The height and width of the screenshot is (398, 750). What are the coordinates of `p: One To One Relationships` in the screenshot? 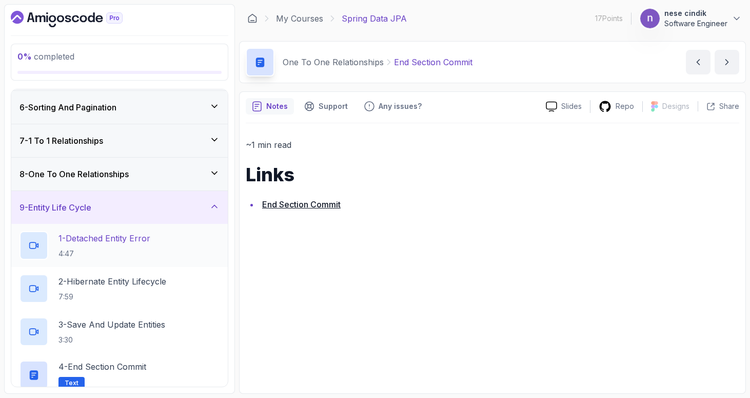 It's located at (333, 62).